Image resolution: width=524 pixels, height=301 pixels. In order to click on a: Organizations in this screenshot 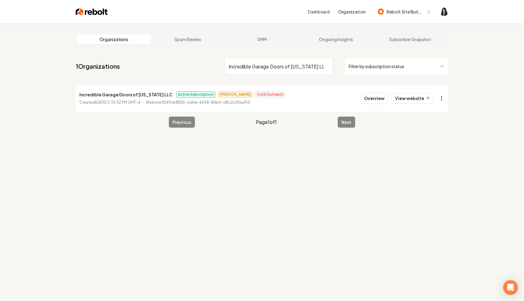, I will do `click(114, 39)`.